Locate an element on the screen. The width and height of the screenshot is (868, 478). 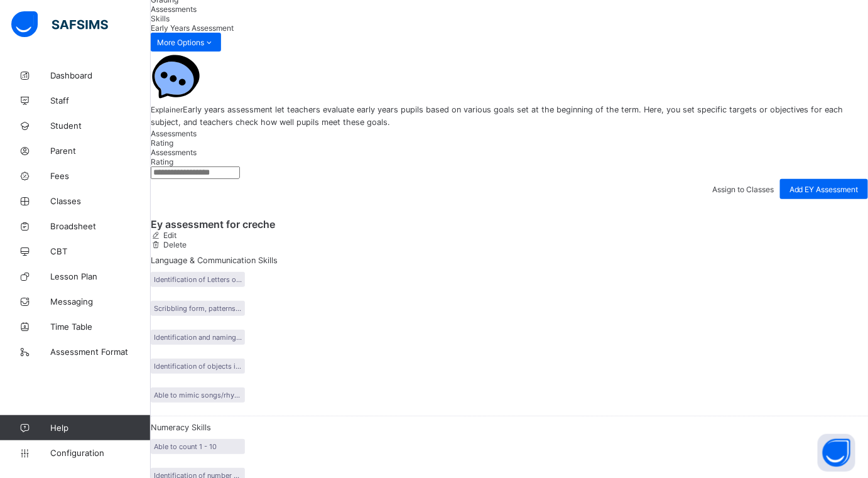
span: Skills is located at coordinates (160, 19).